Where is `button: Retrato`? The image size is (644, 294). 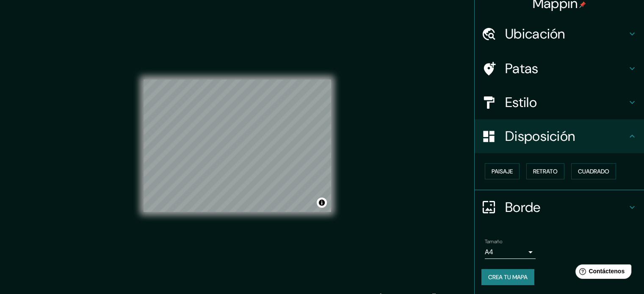 button: Retrato is located at coordinates (545, 171).